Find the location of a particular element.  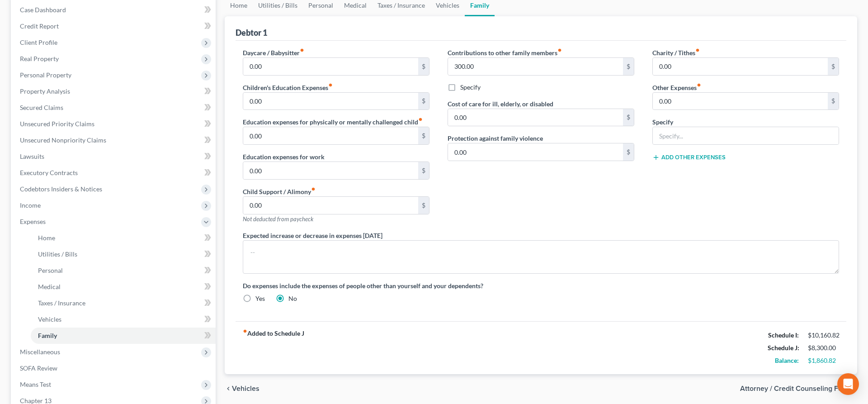

label: Daycare / Babysitter is located at coordinates (273, 53).